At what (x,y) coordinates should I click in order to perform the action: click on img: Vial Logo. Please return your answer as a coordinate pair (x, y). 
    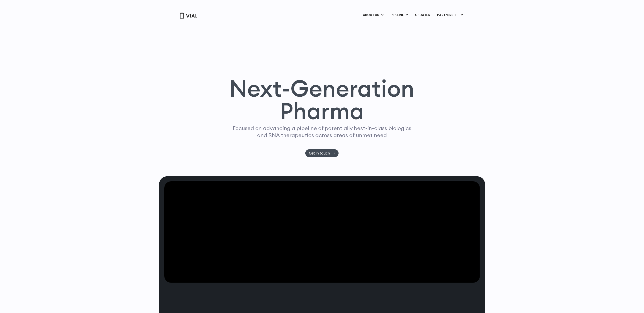
    Looking at the image, I should click on (188, 15).